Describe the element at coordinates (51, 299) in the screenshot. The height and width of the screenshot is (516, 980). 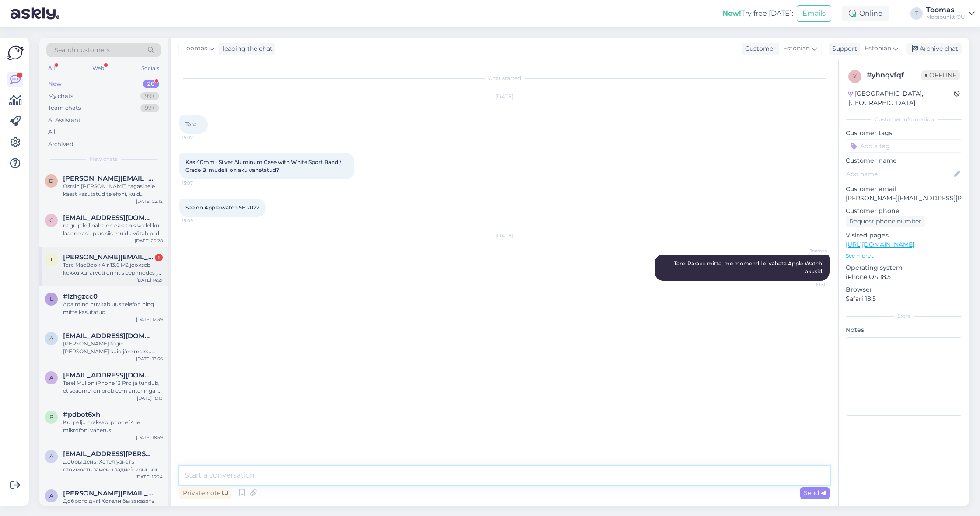
I see `span: l` at that location.